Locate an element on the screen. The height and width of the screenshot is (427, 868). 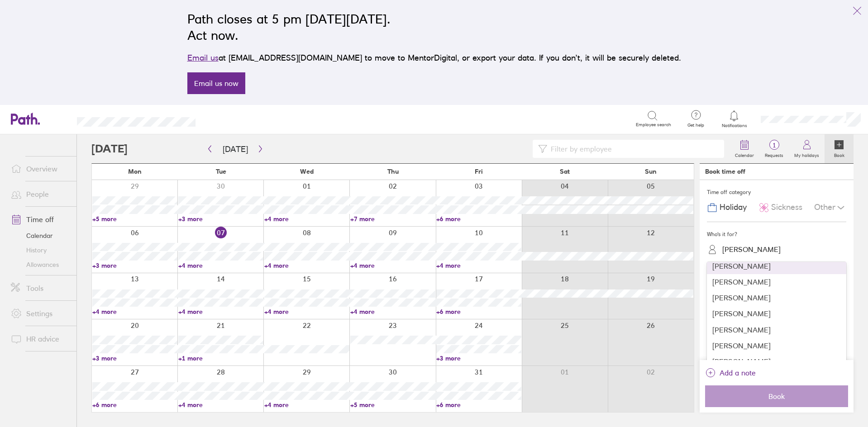
span: Wed is located at coordinates (307, 172).